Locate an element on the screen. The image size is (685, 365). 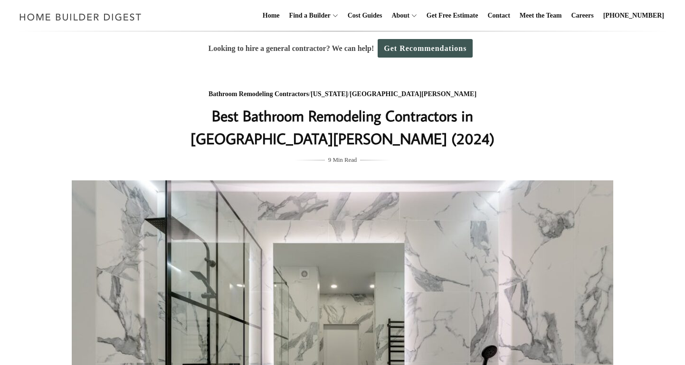
a: Cost Guides is located at coordinates (365, 16).